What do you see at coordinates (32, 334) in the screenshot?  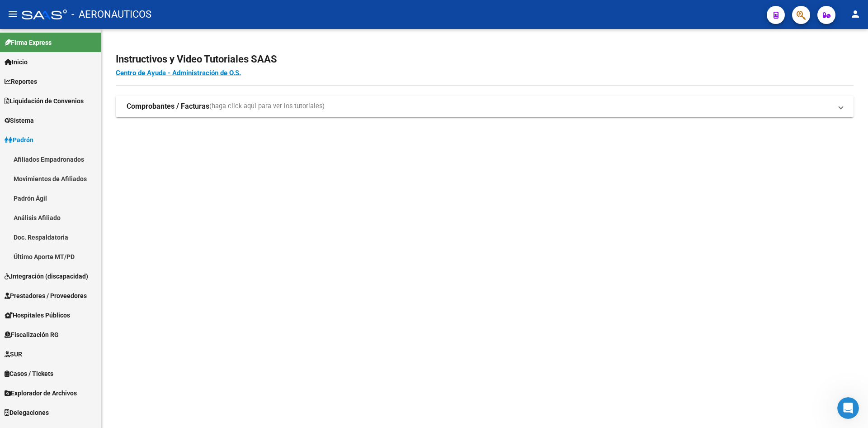 I see `span: Fiscalización RG` at bounding box center [32, 334].